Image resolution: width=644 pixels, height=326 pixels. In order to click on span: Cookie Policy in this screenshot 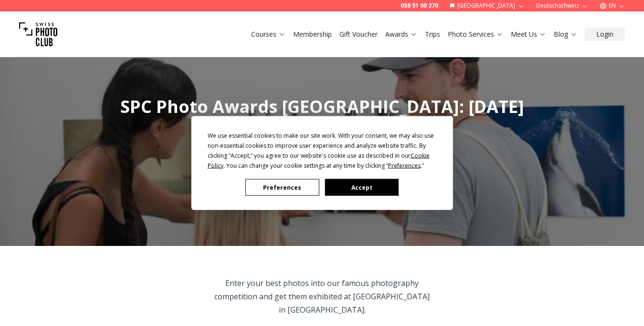, I will do `click(319, 160)`.